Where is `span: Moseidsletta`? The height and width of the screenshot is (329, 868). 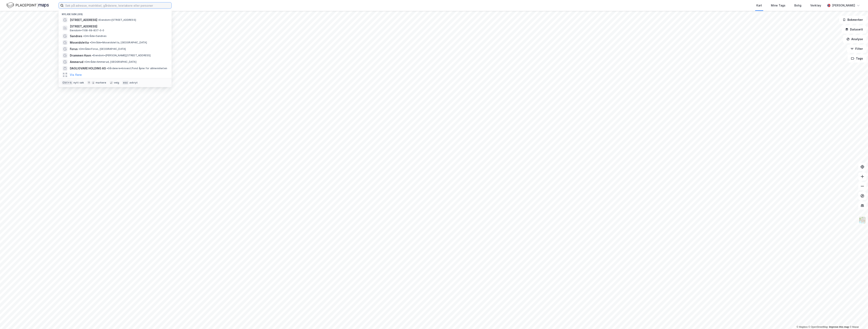 span: Moseidsletta is located at coordinates (80, 42).